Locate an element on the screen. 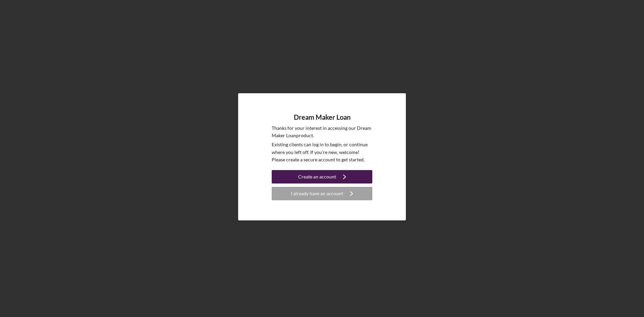 This screenshot has height=317, width=644. div: I already have an account is located at coordinates (317, 194).